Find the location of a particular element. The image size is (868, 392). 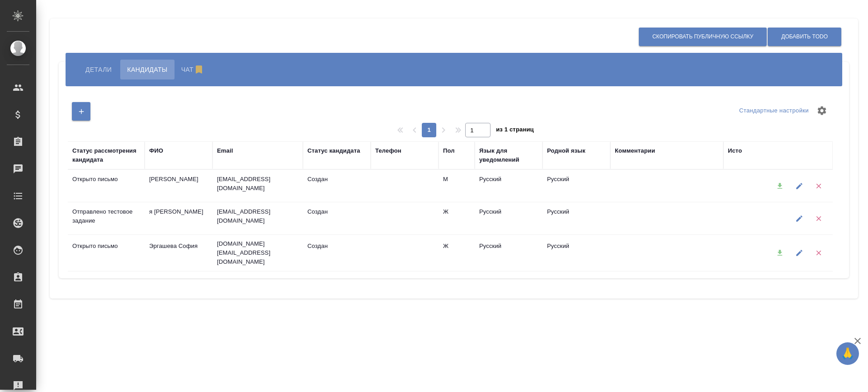

button: Добавить ToDo is located at coordinates (804, 36).